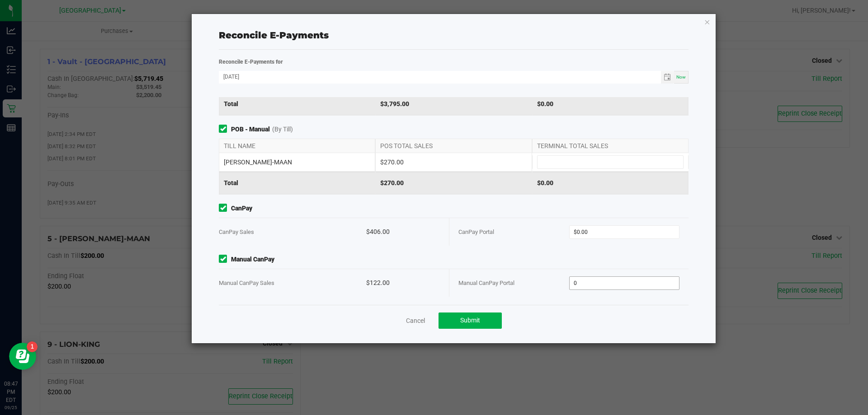  What do you see at coordinates (250, 129) in the screenshot?
I see `strong: POB - Manual` at bounding box center [250, 129].